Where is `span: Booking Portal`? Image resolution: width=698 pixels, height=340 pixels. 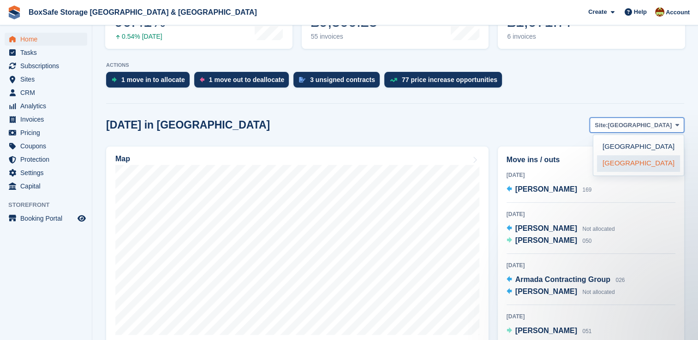 span: Booking Portal is located at coordinates (48, 219).